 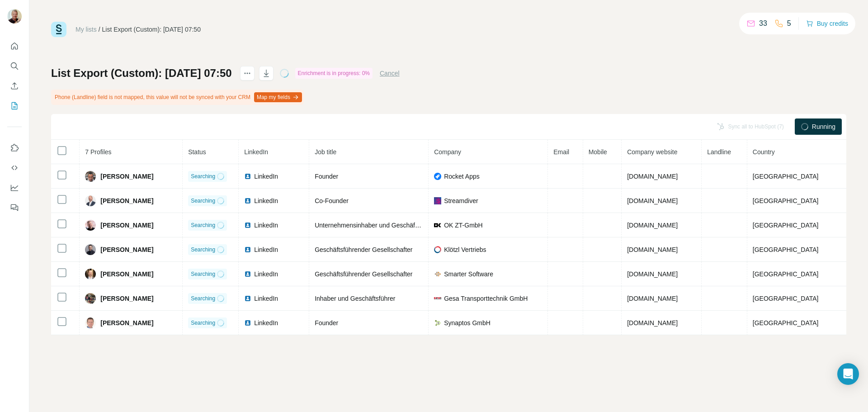 I want to click on span: OK ZT-GmbH, so click(x=464, y=225).